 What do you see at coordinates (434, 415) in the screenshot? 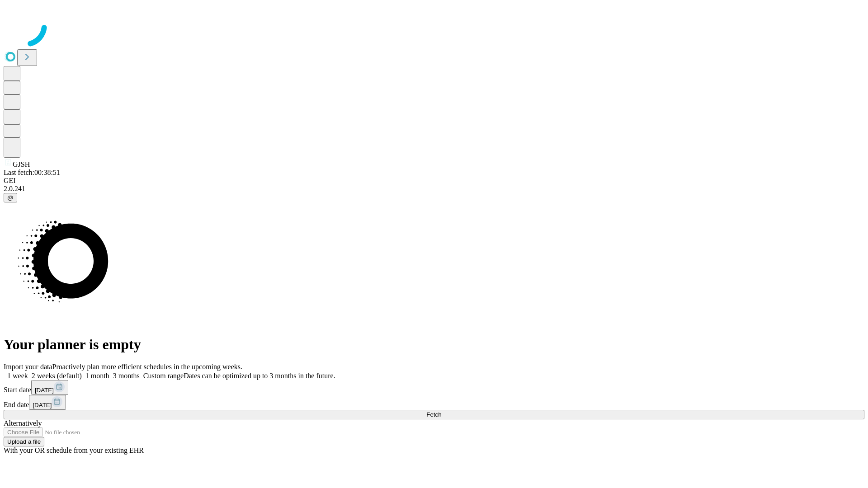
I see `button: Fetch` at bounding box center [434, 415].